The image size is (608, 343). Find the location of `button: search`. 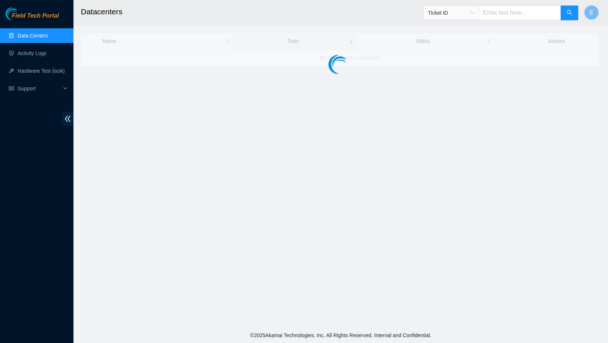

button: search is located at coordinates (569, 13).